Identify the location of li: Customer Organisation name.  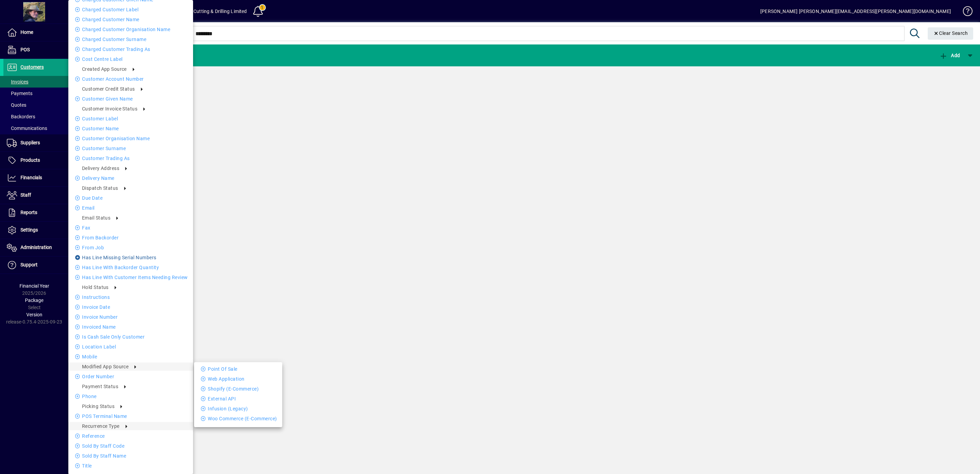
(131, 138).